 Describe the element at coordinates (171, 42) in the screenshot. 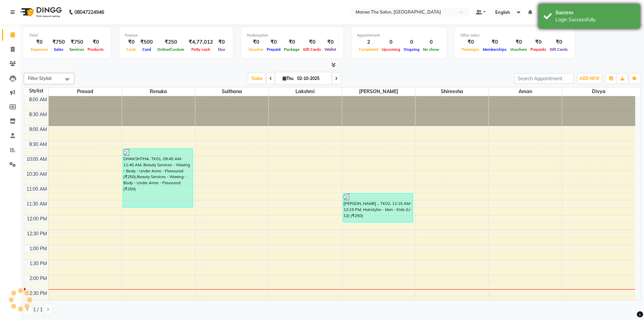

I see `div: ₹250` at that location.